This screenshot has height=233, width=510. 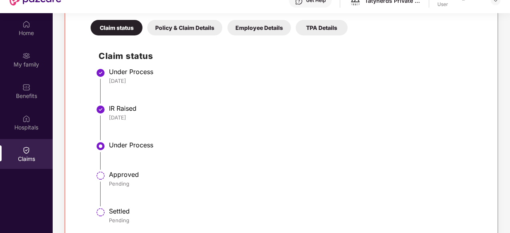 I want to click on div: IR Raised, so click(x=295, y=109).